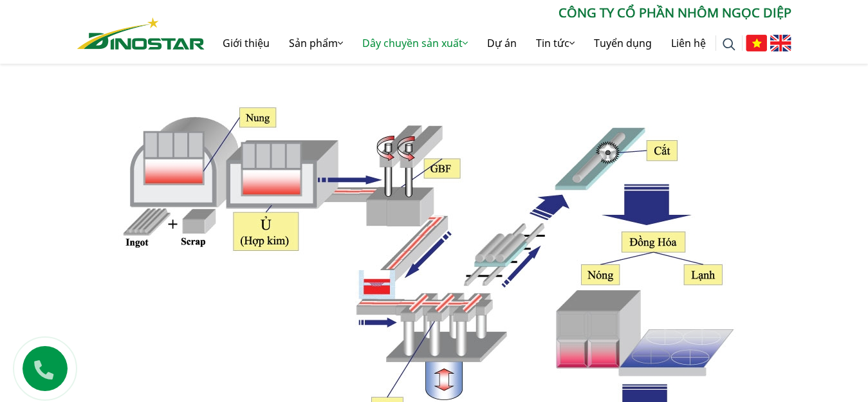 The height and width of the screenshot is (402, 868). Describe the element at coordinates (246, 43) in the screenshot. I see `a: Giới thiệu` at that location.